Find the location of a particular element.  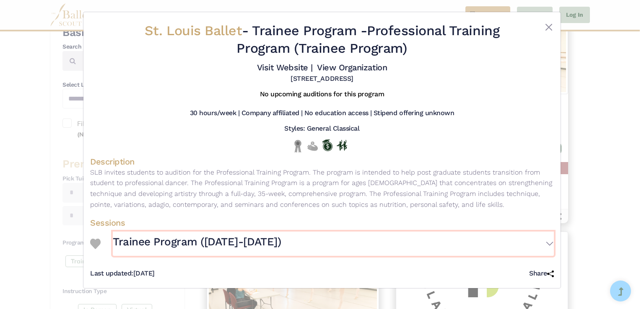

button: Close is located at coordinates (549, 27).